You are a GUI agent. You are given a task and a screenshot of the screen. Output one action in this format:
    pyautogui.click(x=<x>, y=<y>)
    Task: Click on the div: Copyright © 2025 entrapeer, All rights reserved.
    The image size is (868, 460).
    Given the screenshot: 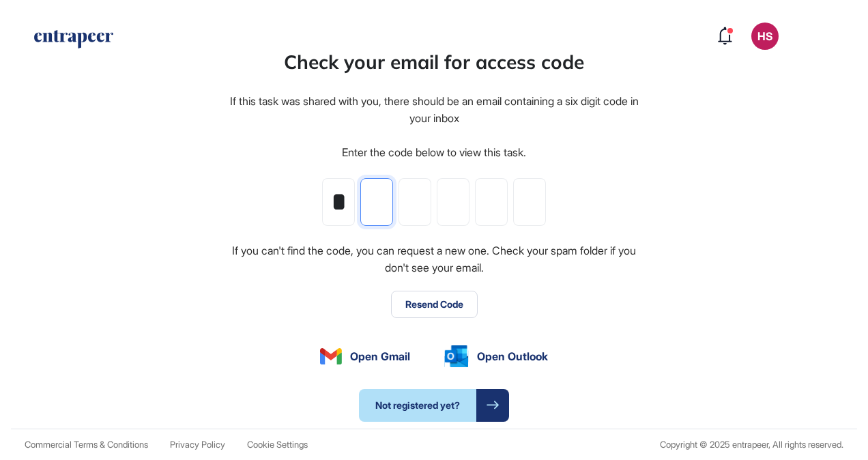 What is the action you would take?
    pyautogui.click(x=751, y=444)
    